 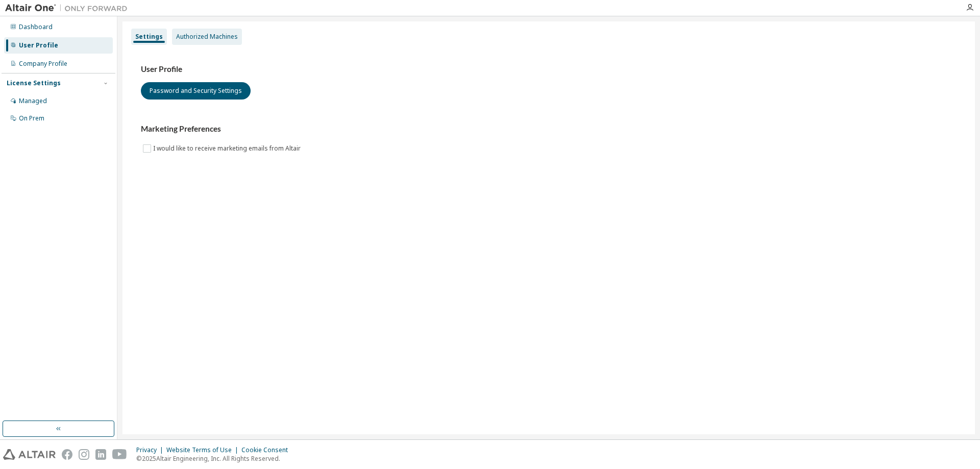 What do you see at coordinates (204, 450) in the screenshot?
I see `div: Website Terms of Use` at bounding box center [204, 450].